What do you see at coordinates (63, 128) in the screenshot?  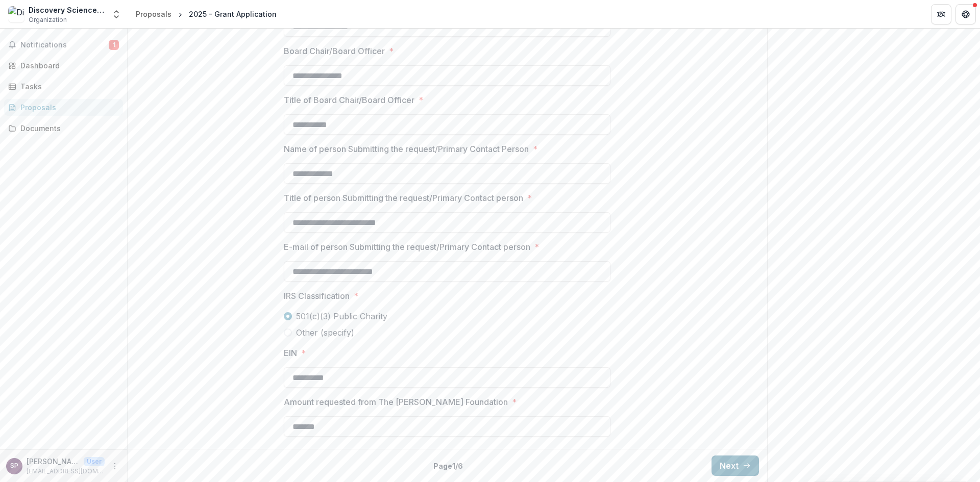 I see `a: Documents` at bounding box center [63, 128].